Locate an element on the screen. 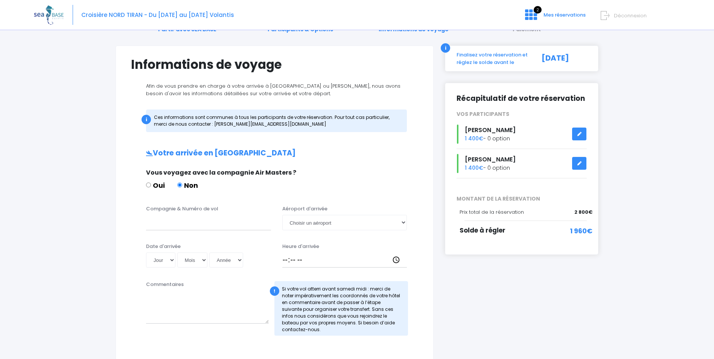 This screenshot has width=714, height=359. label: Heure d'arrivée is located at coordinates (301, 247).